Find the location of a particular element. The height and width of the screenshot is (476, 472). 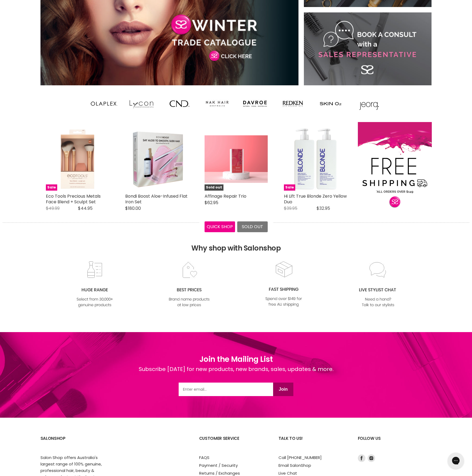

span: $49.99 is located at coordinates (52, 208).